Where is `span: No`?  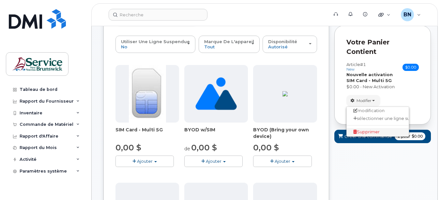
span: No is located at coordinates (124, 47).